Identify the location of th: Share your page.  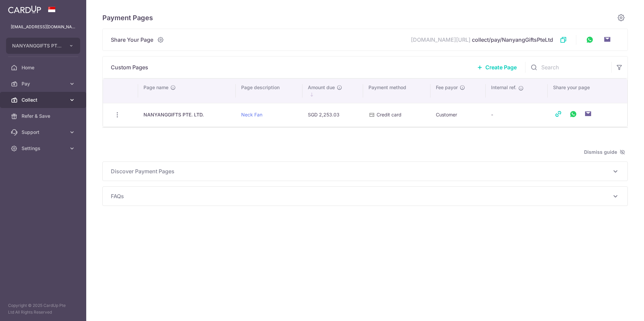
(588, 91).